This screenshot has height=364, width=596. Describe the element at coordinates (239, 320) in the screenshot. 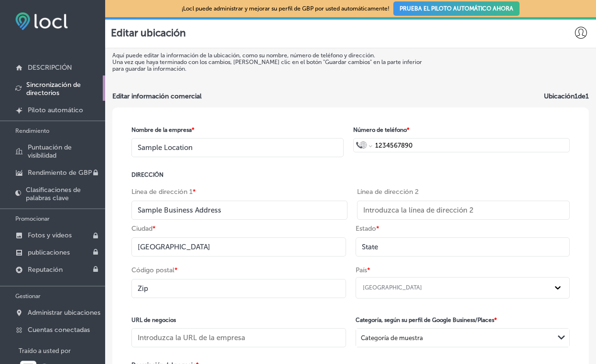

I see `h4: URL de negocios` at that location.